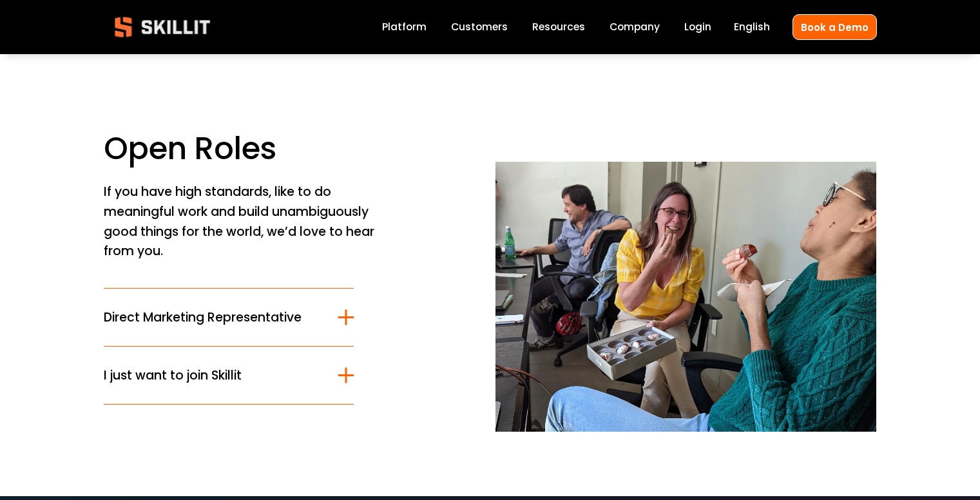 The image size is (980, 500). I want to click on div: language picker, so click(752, 27).